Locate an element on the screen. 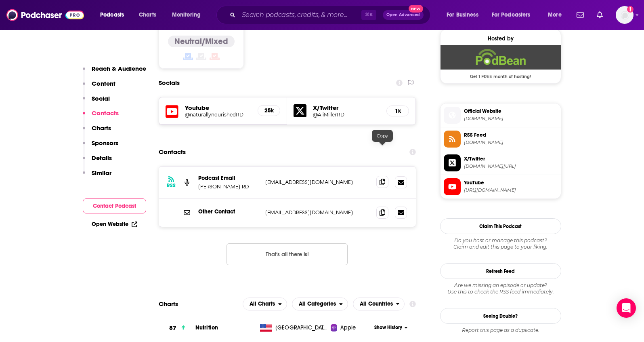 The height and width of the screenshot is (342, 644). p: Sponsors is located at coordinates (105, 143).